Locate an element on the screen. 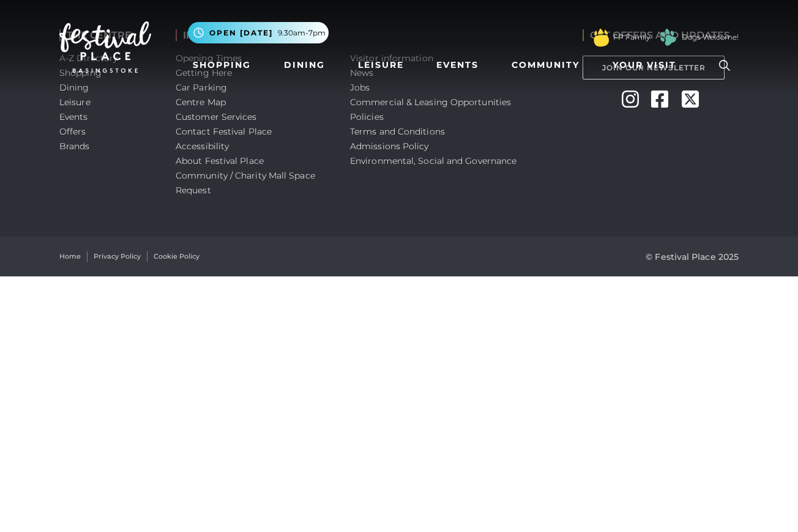 The height and width of the screenshot is (532, 798). a: Customer Services is located at coordinates (216, 117).